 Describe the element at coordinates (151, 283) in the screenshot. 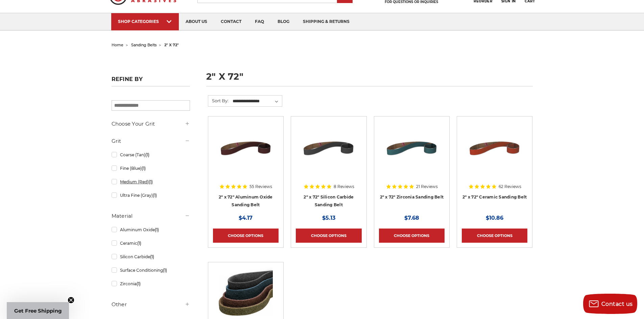

I see `a: Zirconia` at that location.